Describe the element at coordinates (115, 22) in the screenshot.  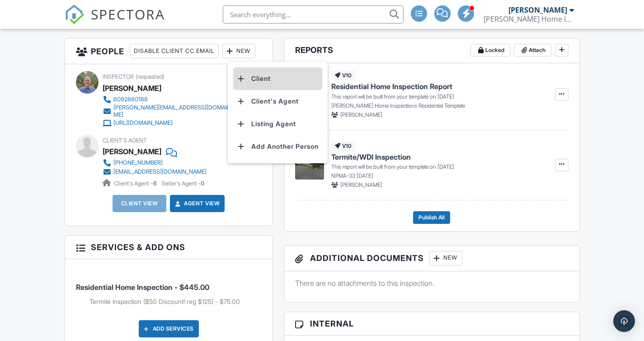
I see `a: SPECTORA` at that location.